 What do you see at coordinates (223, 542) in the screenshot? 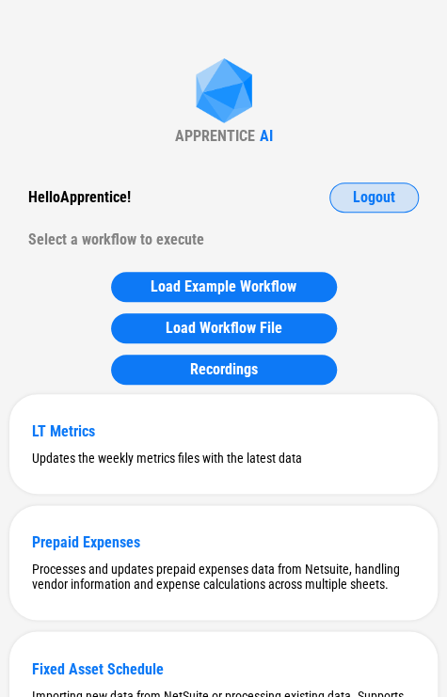
I see `div: Prepaid Expenses` at bounding box center [223, 542].